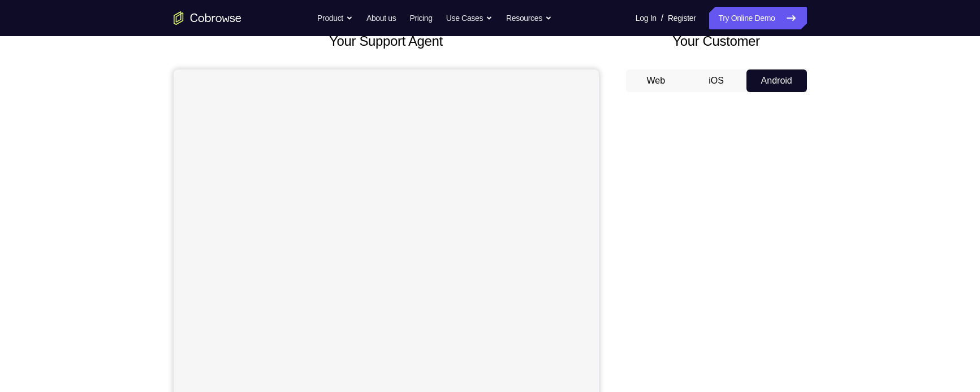  Describe the element at coordinates (207, 18) in the screenshot. I see `a: Go to the home page` at that location.